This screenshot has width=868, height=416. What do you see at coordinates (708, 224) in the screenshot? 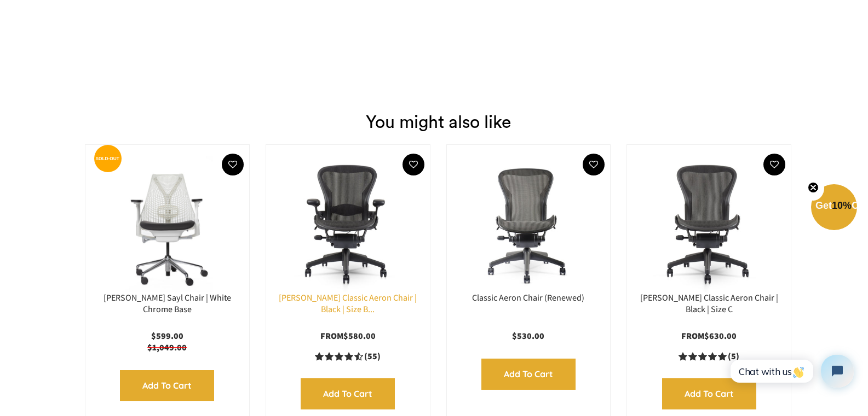
I see `a: Herman Miller Classic Aeron Chair | Black | Size C - chairorama Herman Miller Classic Aeron Chair...` at bounding box center [708, 224].